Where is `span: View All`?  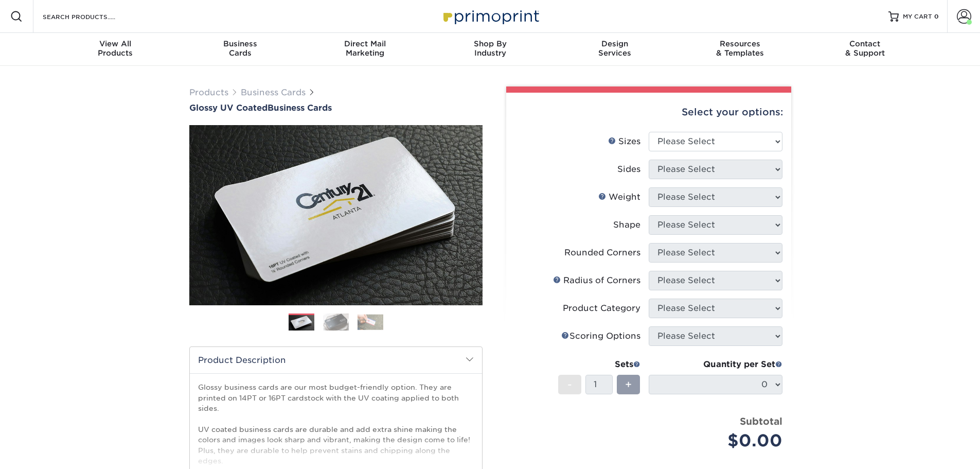
span: View All is located at coordinates (115, 44).